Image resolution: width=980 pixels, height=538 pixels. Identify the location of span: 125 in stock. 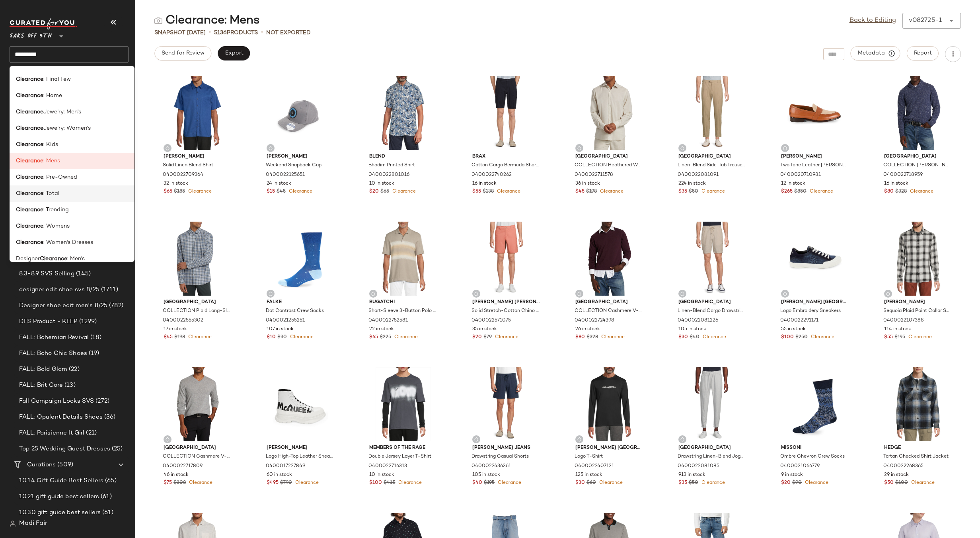
(589, 475).